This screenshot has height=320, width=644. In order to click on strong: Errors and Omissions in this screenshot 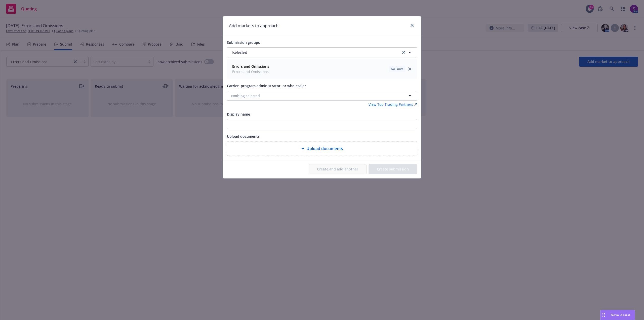, I will do `click(251, 66)`.